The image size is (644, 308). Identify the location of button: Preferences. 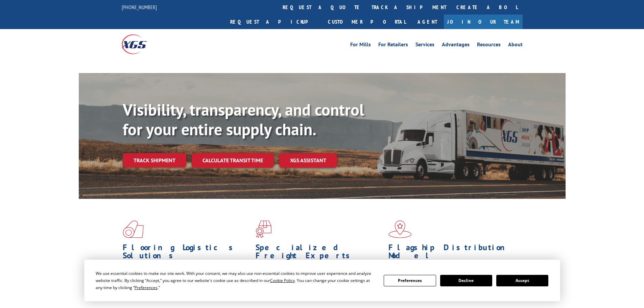
(410, 281).